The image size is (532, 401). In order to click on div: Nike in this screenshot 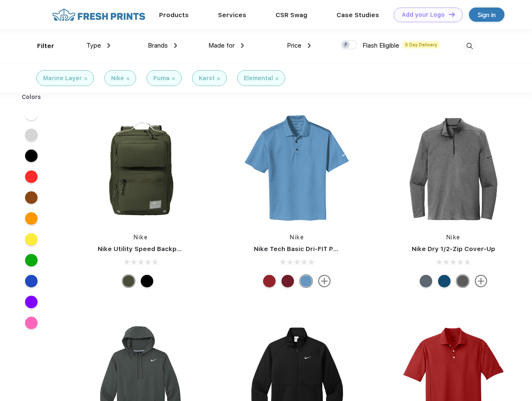, I will do `click(117, 78)`.